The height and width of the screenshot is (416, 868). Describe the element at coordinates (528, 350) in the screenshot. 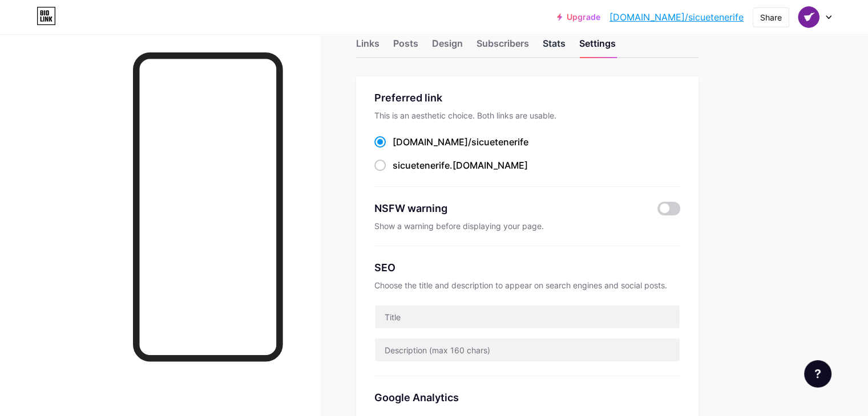

I see `input: Description (max 160 chars)` at that location.